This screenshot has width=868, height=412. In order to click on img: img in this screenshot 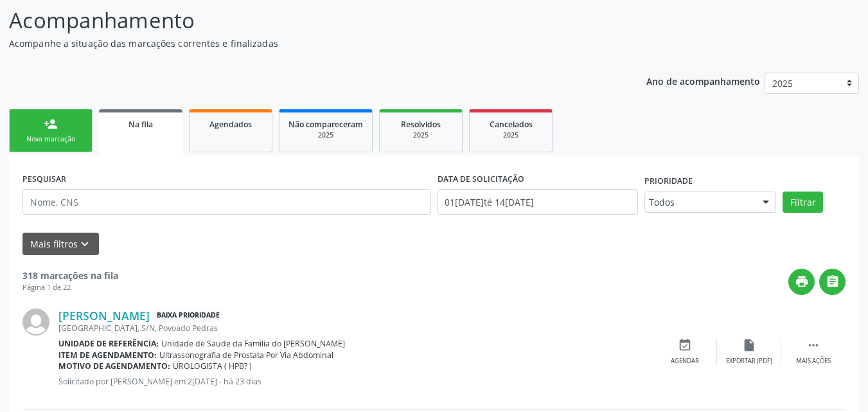, I will do `click(36, 322)`.